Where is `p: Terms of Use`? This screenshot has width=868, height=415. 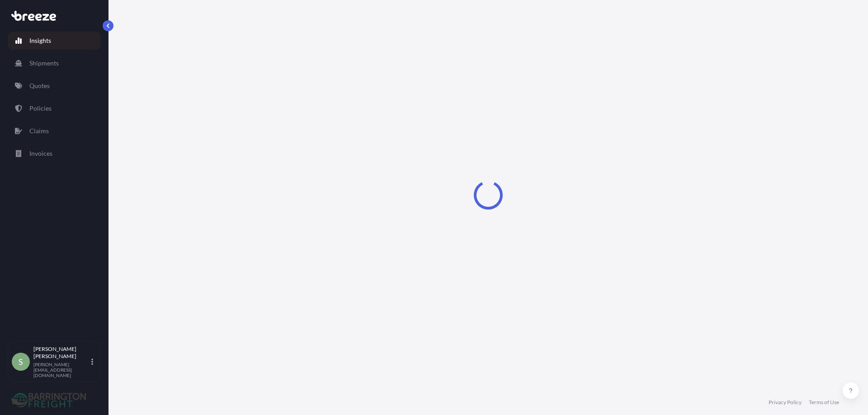 p: Terms of Use is located at coordinates (824, 403).